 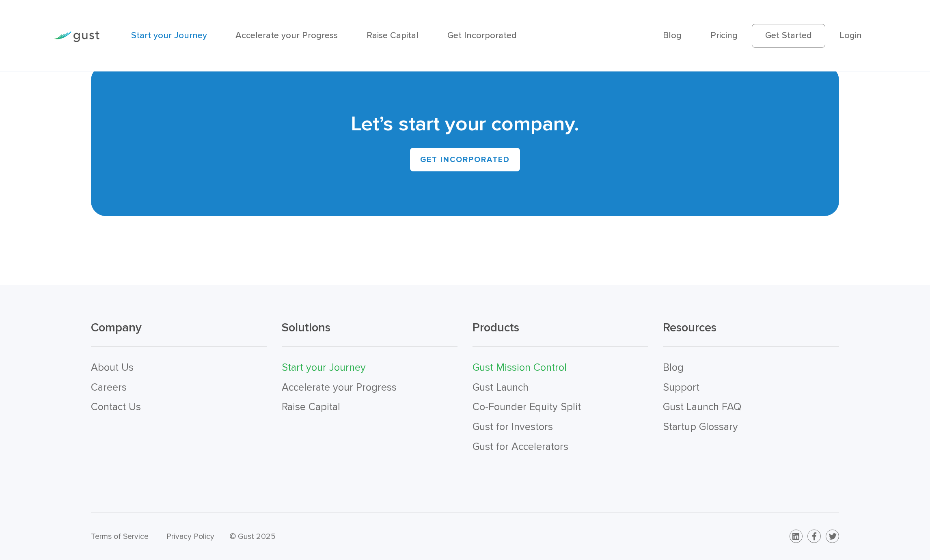 What do you see at coordinates (724, 35) in the screenshot?
I see `a: Pricing` at bounding box center [724, 35].